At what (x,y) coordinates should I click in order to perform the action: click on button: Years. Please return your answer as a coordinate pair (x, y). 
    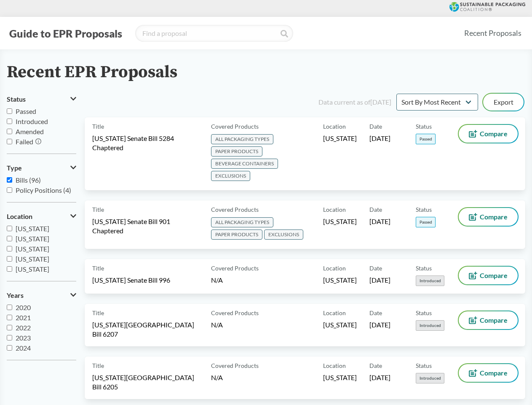
    Looking at the image, I should click on (41, 295).